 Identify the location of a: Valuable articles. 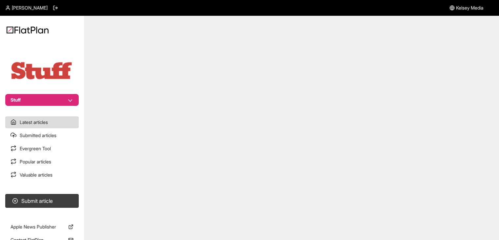
(42, 175).